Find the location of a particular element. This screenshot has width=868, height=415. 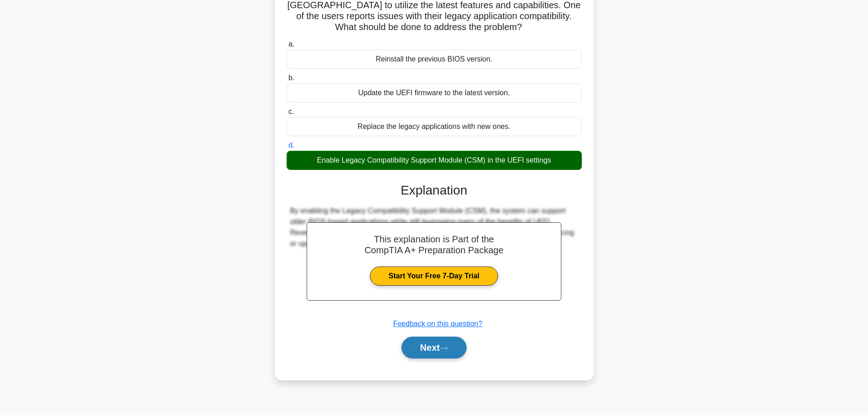

button: Next is located at coordinates (434, 348).